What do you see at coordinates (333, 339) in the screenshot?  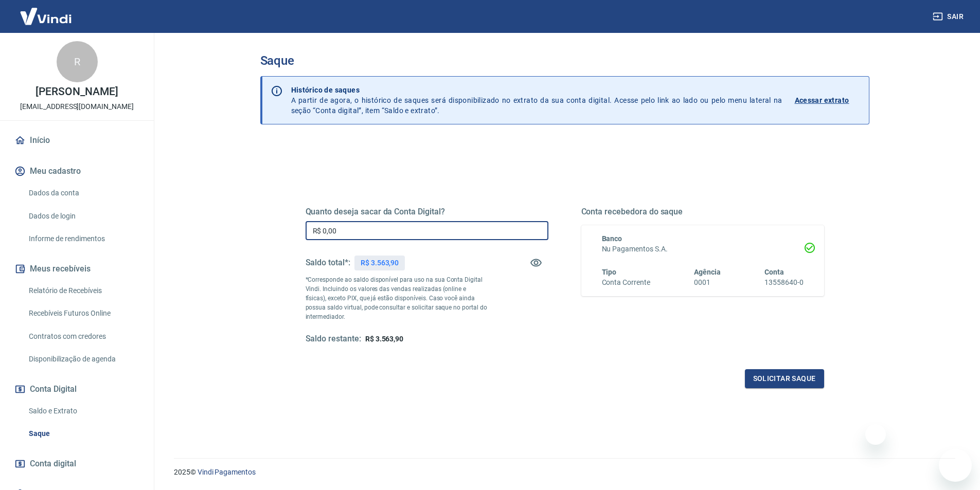 I see `h5: Saldo restante:` at bounding box center [333, 339].